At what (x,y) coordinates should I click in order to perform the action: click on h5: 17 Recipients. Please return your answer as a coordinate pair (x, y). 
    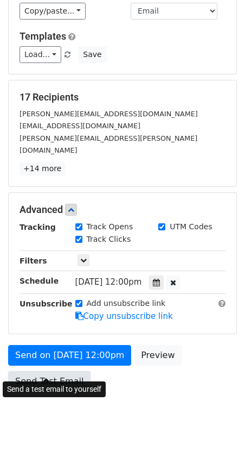
    Looking at the image, I should click on (123, 97).